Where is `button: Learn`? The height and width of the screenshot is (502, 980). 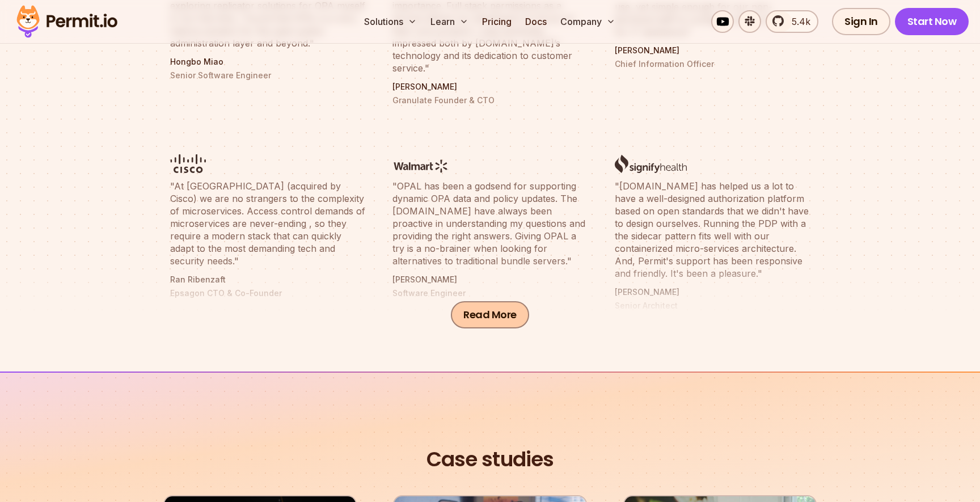
button: Learn is located at coordinates (449, 21).